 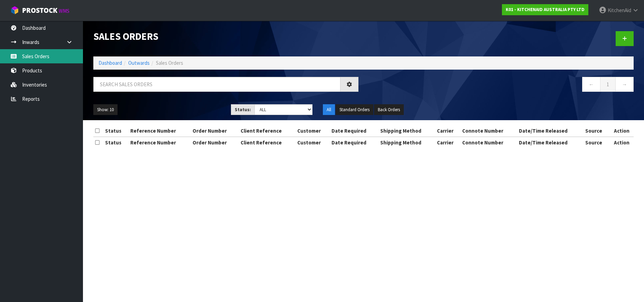 I want to click on span: KitchenAid, so click(x=620, y=10).